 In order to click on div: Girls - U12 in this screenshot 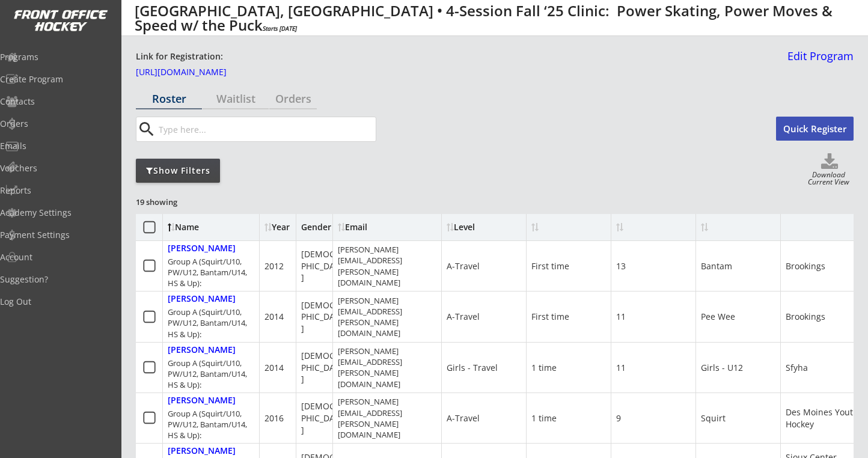, I will do `click(722, 368)`.